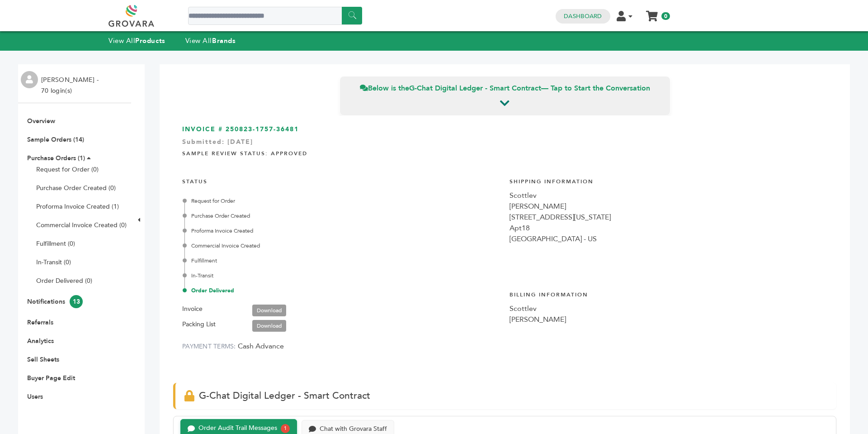 This screenshot has width=868, height=434. What do you see at coordinates (224, 41) in the screenshot?
I see `strong: Brands` at bounding box center [224, 41].